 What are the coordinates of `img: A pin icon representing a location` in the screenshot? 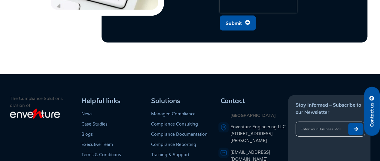 It's located at (223, 127).